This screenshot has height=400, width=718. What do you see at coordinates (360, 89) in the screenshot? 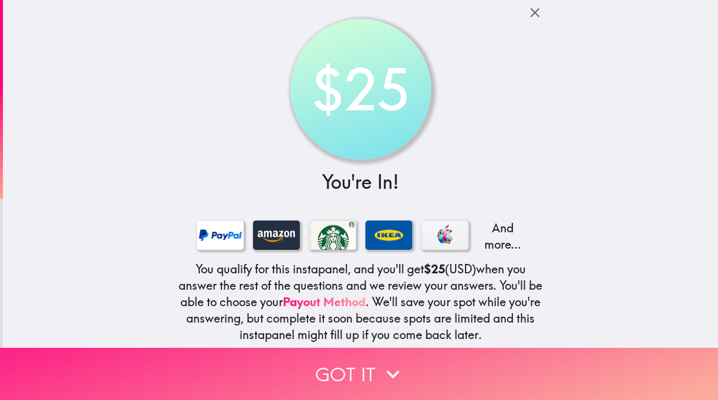
I see `div: $25` at bounding box center [360, 89].